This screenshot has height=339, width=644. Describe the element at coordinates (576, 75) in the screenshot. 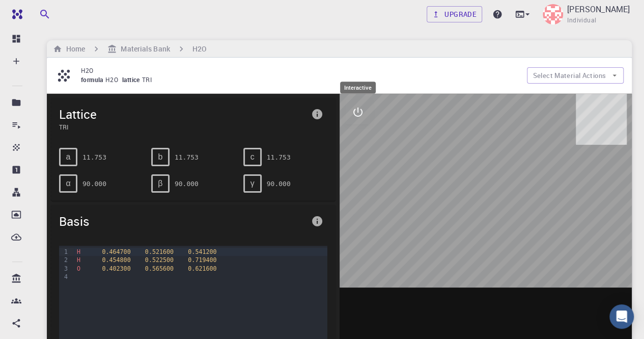

I see `button: Select Material Actions` at that location.